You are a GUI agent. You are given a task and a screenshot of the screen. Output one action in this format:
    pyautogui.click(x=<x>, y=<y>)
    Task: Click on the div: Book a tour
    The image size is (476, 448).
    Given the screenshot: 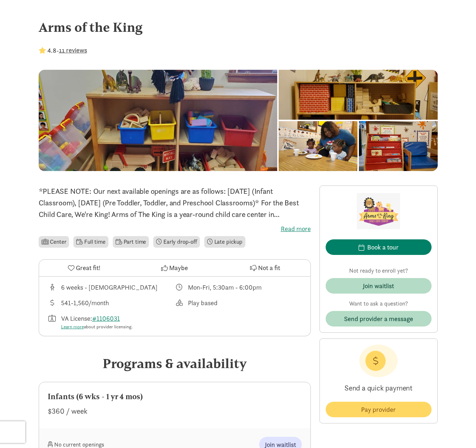 What is the action you would take?
    pyautogui.click(x=383, y=247)
    